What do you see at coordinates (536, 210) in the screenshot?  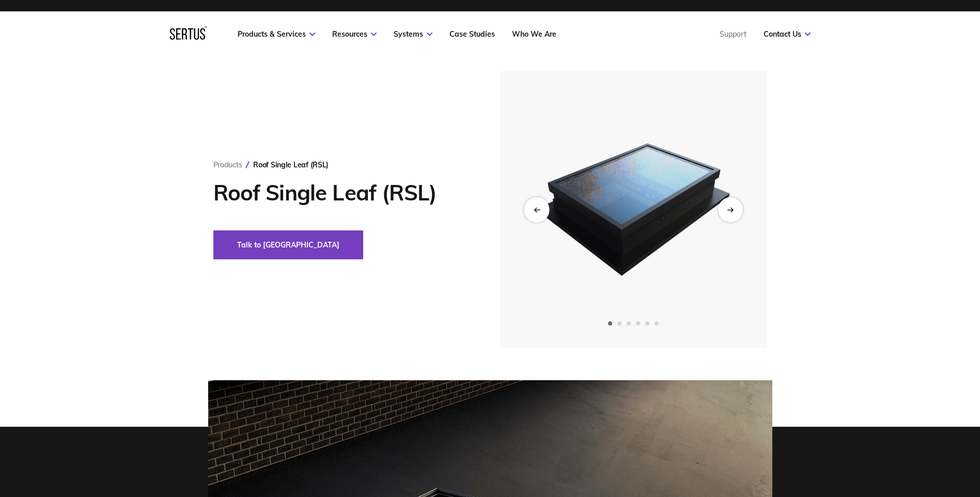 I see `div: Previous slide` at bounding box center [536, 210].